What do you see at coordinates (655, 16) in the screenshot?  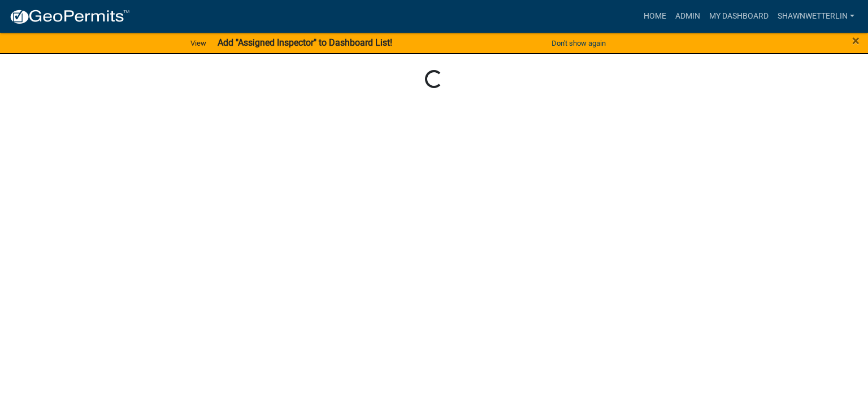 I see `a: Home` at bounding box center [655, 16].